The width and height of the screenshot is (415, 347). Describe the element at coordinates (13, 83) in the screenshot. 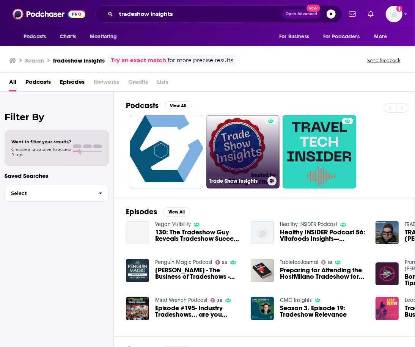

I see `span: All` at that location.